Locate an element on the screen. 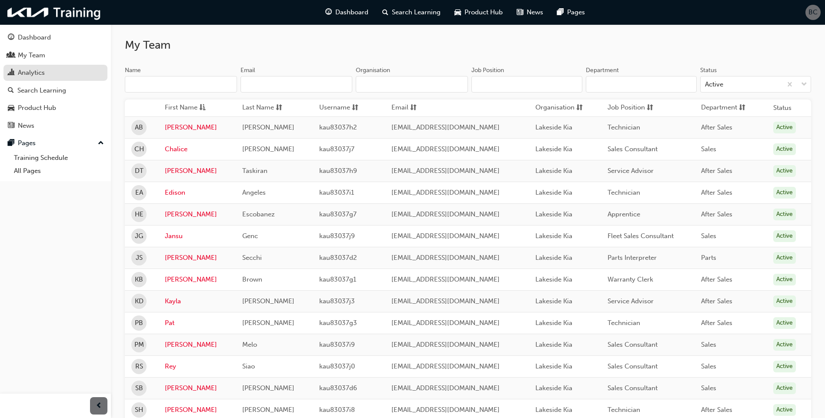 The image size is (825, 418). span: EA is located at coordinates (139, 193).